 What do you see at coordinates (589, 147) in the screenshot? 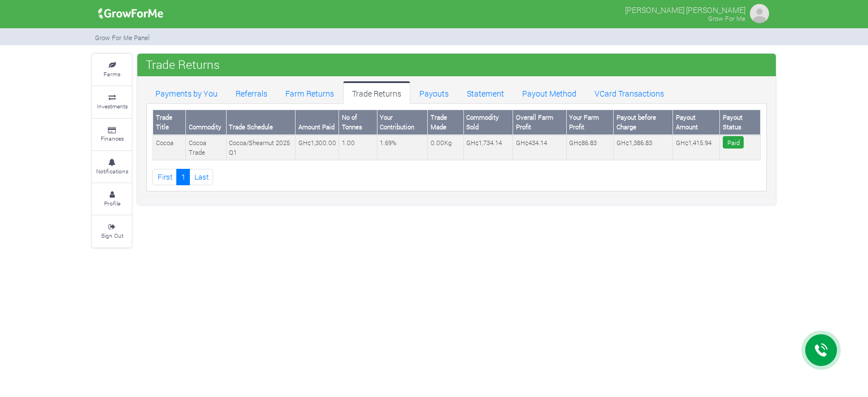
I see `td: GH¢86.83` at bounding box center [589, 147].